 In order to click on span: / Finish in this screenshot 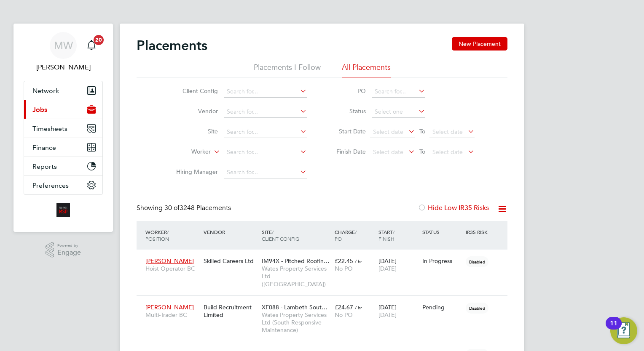, I will do `click(386, 236)`.